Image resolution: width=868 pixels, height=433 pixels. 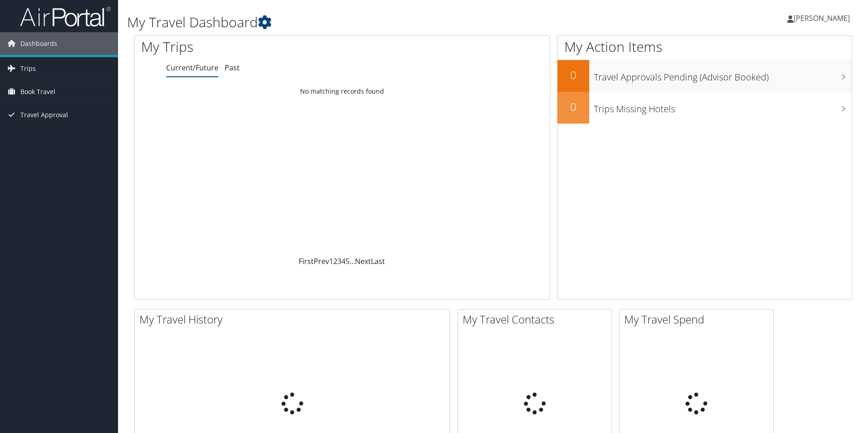 I want to click on h1: My Action Items, so click(x=704, y=47).